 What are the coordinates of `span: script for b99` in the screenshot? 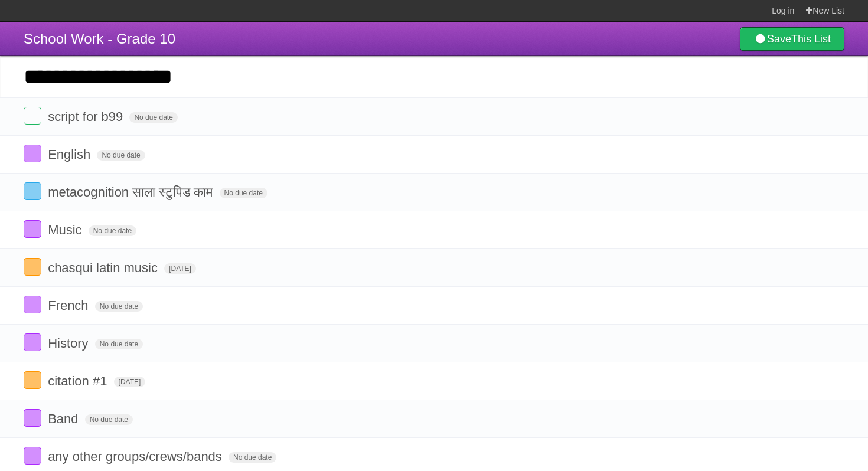 It's located at (87, 116).